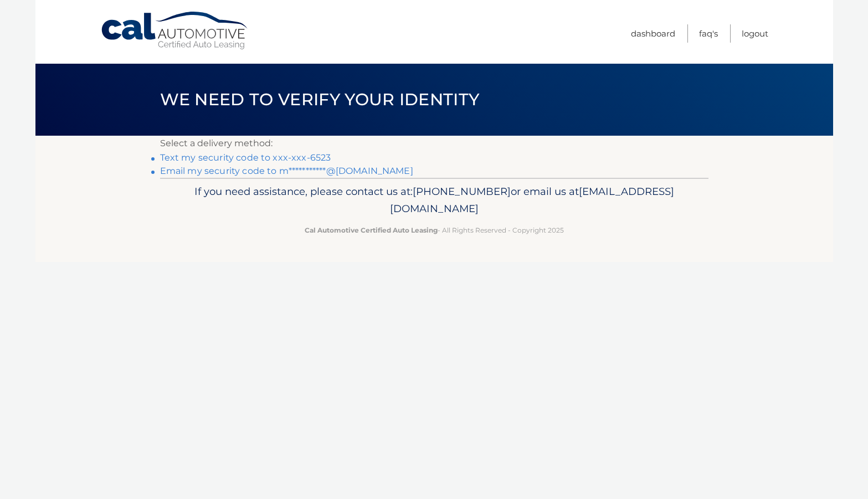 This screenshot has height=499, width=868. I want to click on a: Cal Automotive, so click(175, 30).